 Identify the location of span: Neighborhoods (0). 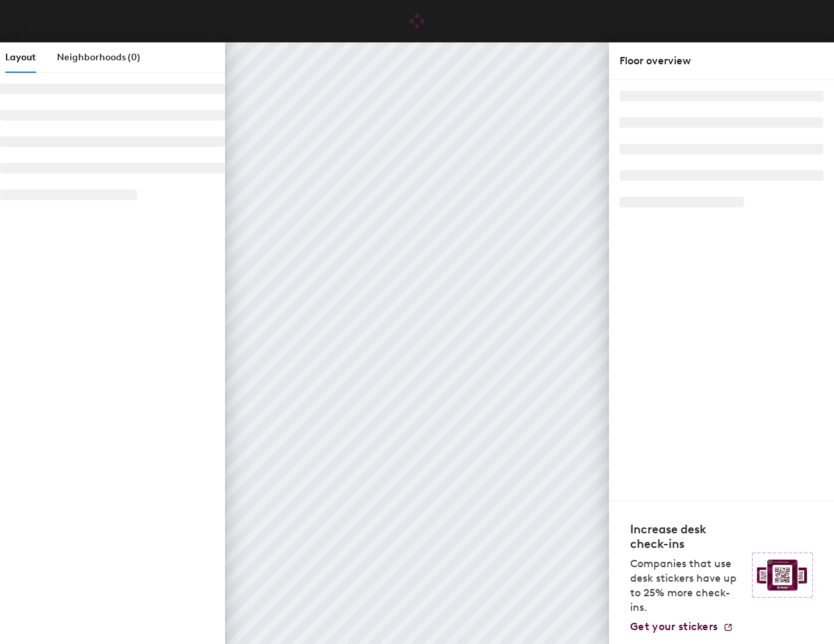
(99, 57).